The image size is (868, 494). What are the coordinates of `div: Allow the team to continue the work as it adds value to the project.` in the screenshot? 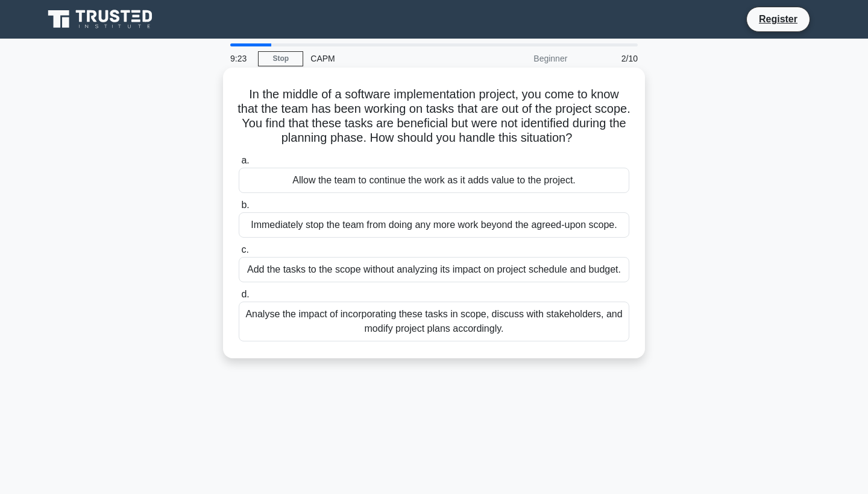 It's located at (434, 180).